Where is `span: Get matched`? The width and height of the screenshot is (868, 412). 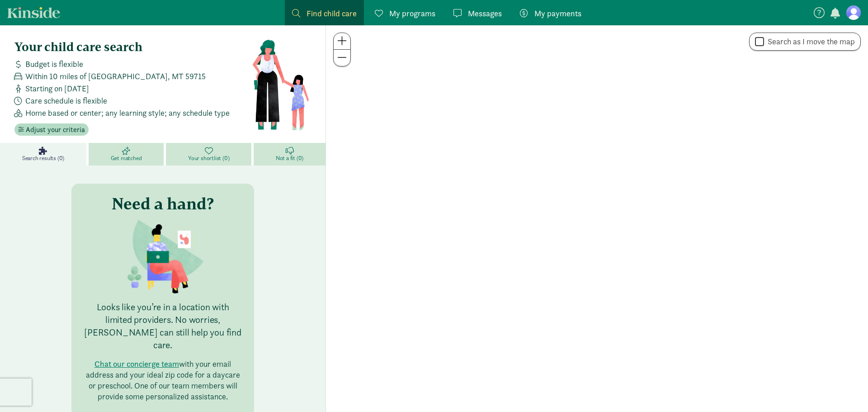
span: Get matched is located at coordinates (126, 158).